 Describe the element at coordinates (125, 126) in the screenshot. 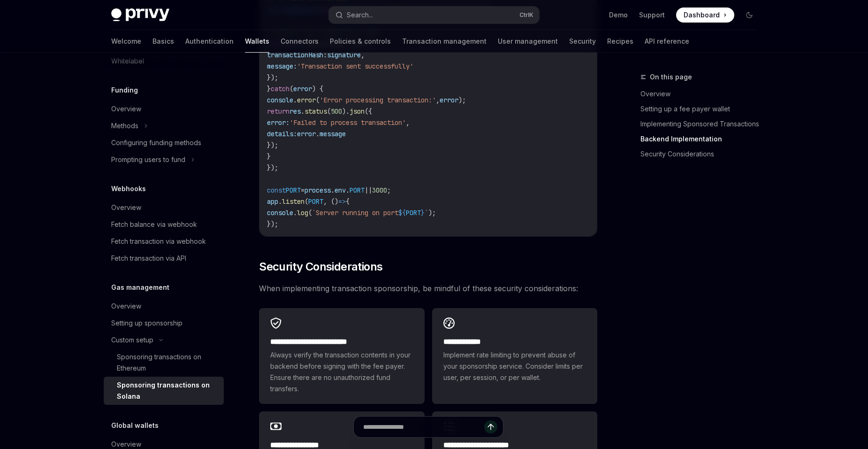

I see `div: Methods` at that location.